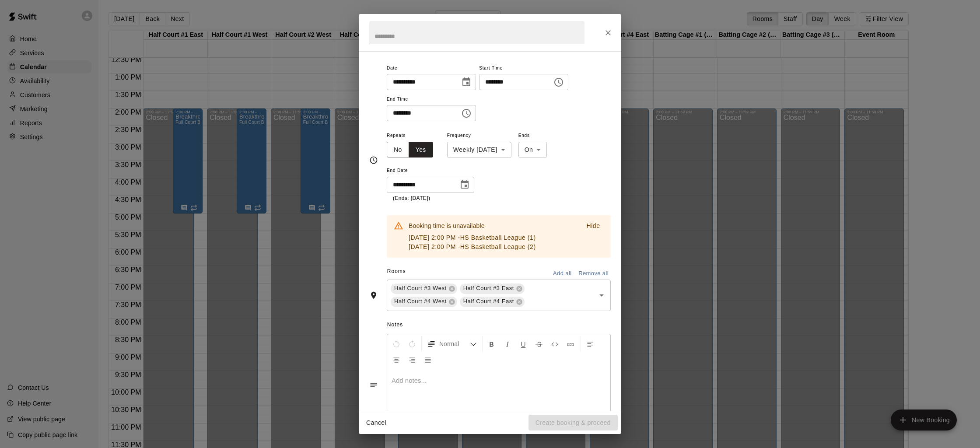 This screenshot has height=448, width=980. What do you see at coordinates (608, 33) in the screenshot?
I see `button: Close` at bounding box center [608, 33].